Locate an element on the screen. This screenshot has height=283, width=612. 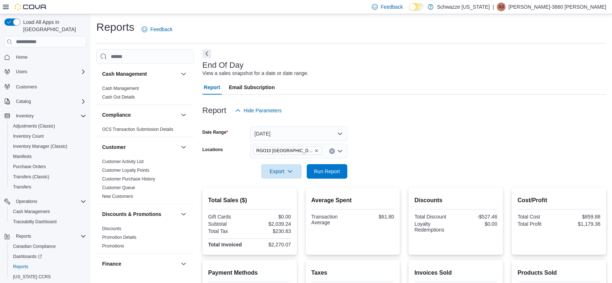
a: Home is located at coordinates (22, 57).